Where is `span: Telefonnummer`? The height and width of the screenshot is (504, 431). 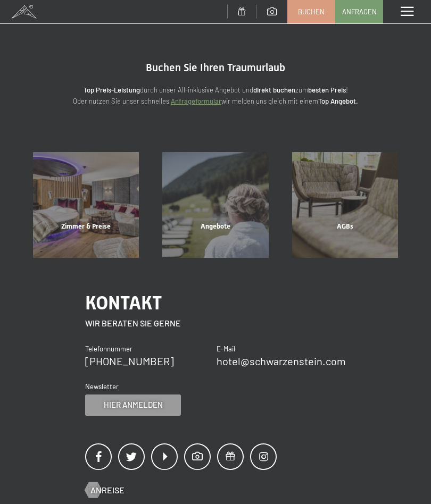 span: Telefonnummer is located at coordinates (108, 349).